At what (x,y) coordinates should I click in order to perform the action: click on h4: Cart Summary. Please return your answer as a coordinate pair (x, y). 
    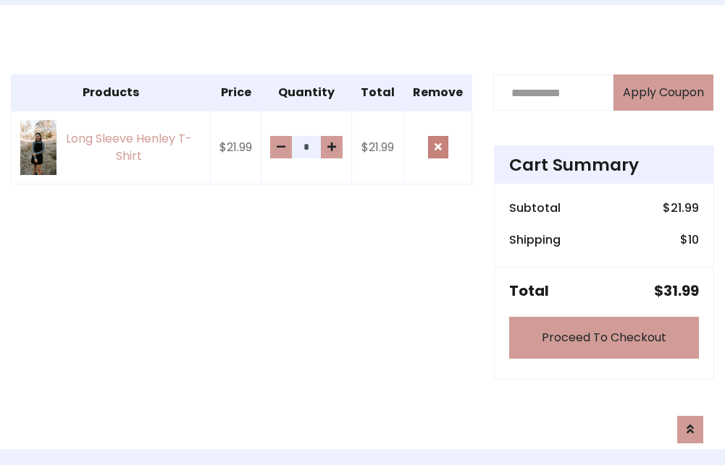
    Looking at the image, I should click on (604, 165).